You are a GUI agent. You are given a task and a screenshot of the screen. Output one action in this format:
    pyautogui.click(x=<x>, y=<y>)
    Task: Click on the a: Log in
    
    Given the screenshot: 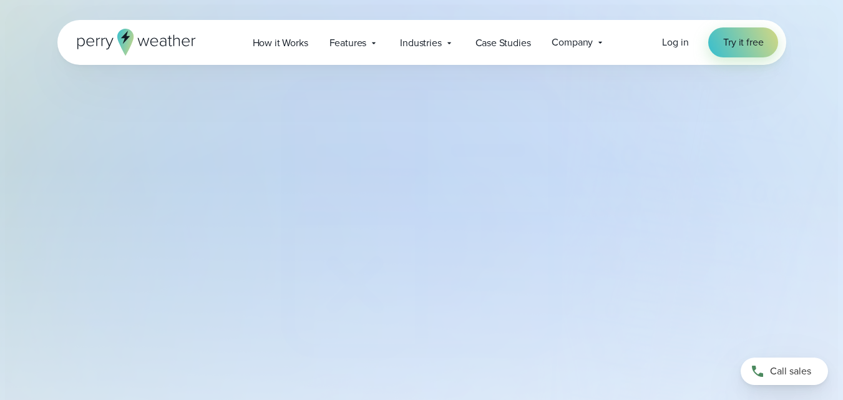 What is the action you would take?
    pyautogui.click(x=675, y=42)
    